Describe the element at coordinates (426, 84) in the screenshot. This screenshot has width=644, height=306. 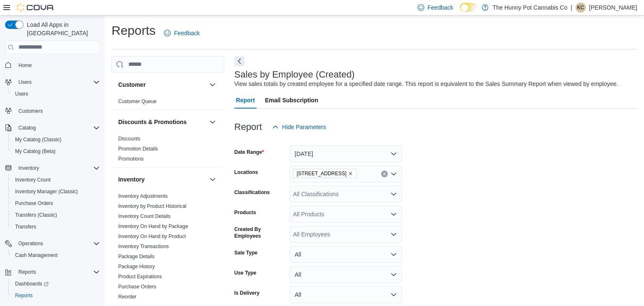
I see `div: View sales totals by created employee for a specified date range. This report is equivalent to th...` at that location.